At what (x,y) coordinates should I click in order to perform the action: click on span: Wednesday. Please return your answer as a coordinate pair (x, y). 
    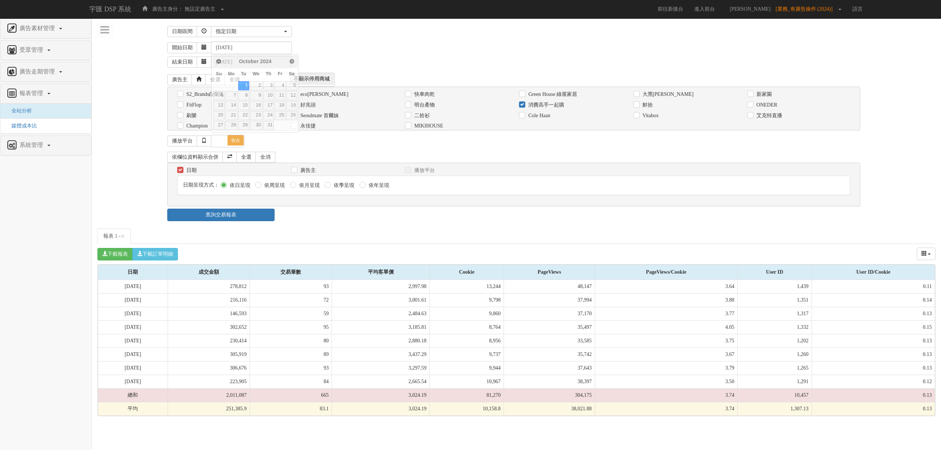
    Looking at the image, I should click on (256, 74).